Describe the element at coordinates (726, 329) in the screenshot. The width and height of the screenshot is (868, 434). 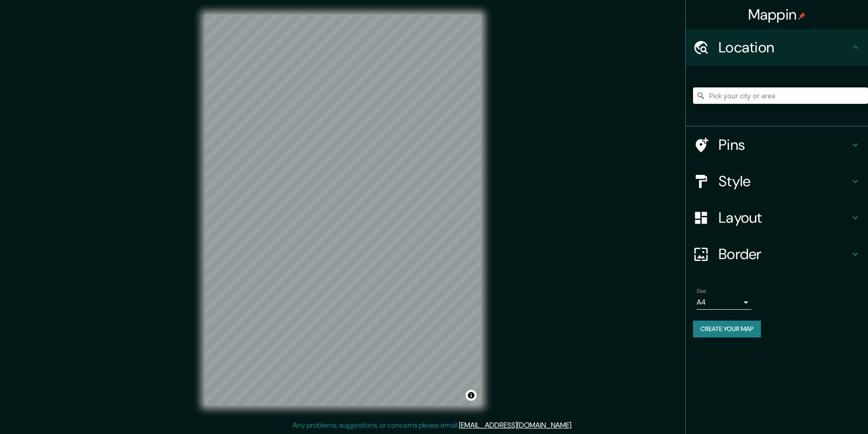
I see `button: Create your map` at that location.